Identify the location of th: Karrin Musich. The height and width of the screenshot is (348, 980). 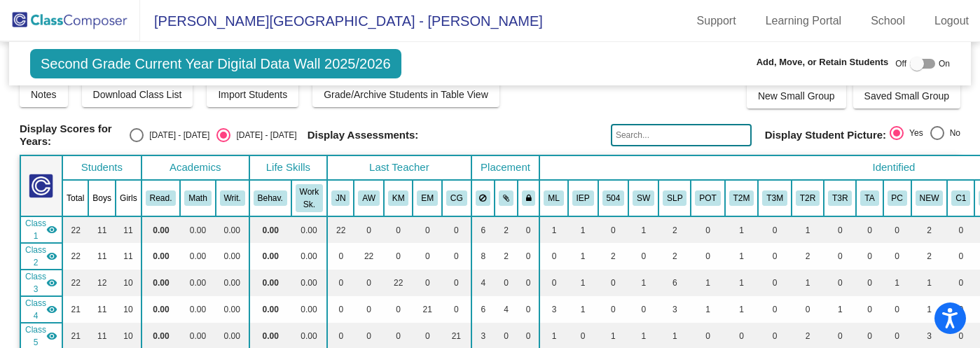
(398, 198).